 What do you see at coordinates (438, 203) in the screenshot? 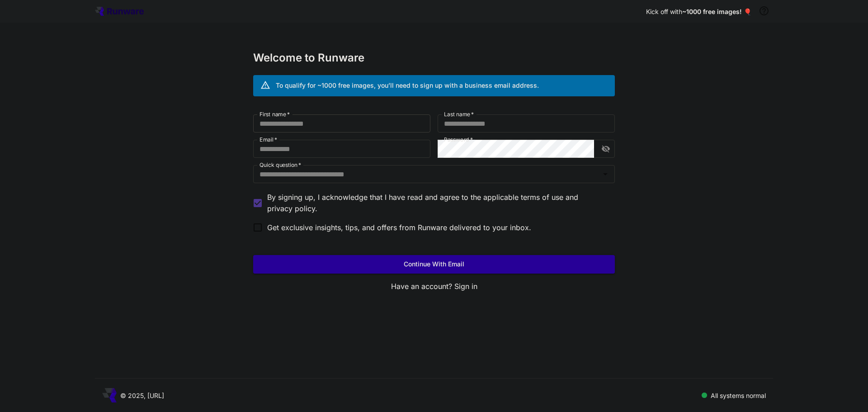
I see `p: By signing up, I acknowledge that I have read and agree to the applicable and` at bounding box center [438, 203].